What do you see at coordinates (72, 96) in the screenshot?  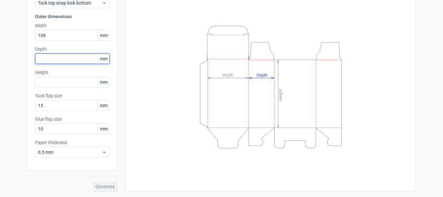 I see `label: Tuck flap size` at bounding box center [72, 96].